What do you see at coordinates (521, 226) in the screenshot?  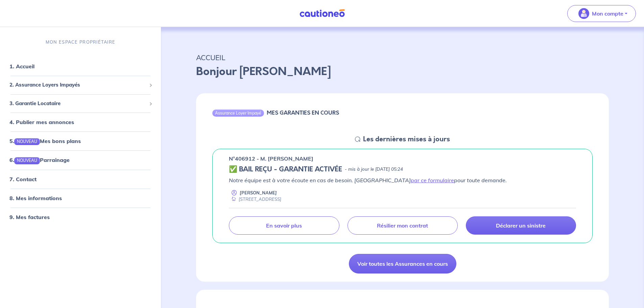 I see `p: Déclarer un sinistre` at bounding box center [521, 226].